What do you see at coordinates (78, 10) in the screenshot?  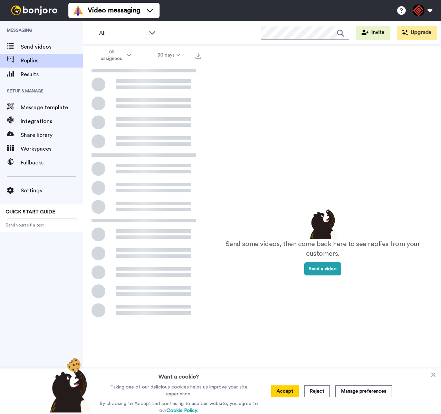 I see `img: vm-color.svg` at bounding box center [78, 10].